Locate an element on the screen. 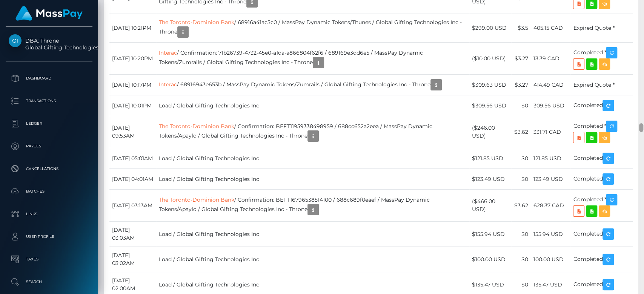  a: User Profile is located at coordinates (49, 237).